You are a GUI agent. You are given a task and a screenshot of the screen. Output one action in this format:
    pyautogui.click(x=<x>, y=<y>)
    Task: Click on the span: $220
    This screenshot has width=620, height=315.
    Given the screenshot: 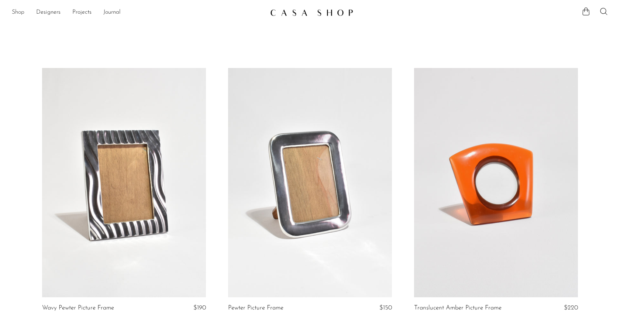 What is the action you would take?
    pyautogui.click(x=571, y=307)
    